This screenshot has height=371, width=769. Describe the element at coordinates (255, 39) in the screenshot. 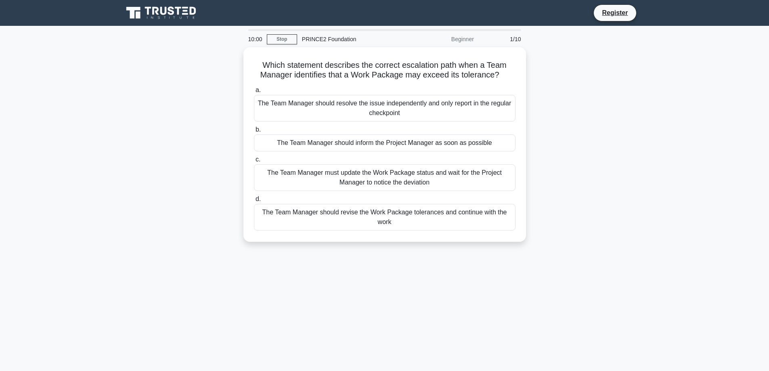

I see `div: 10:00` at that location.